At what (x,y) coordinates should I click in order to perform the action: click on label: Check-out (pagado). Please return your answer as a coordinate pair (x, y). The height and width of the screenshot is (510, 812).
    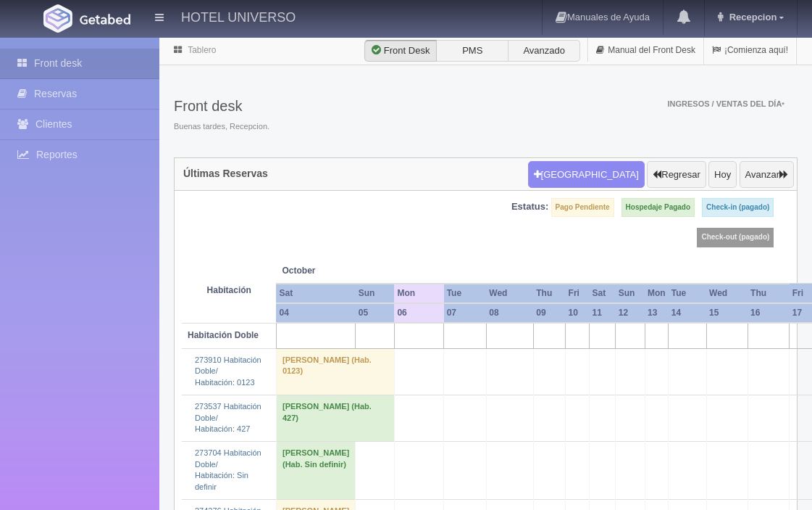
    Looking at the image, I should click on (736, 238).